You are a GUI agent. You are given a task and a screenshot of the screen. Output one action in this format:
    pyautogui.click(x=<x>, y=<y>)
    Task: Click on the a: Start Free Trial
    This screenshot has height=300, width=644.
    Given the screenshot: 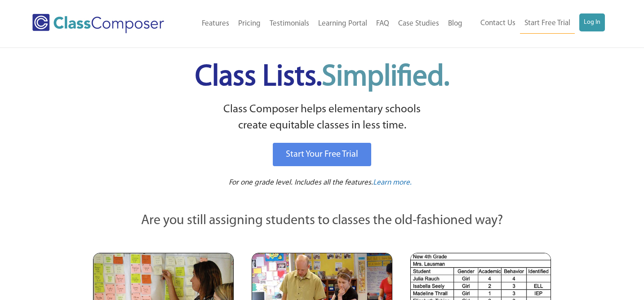 What is the action you would take?
    pyautogui.click(x=548, y=23)
    